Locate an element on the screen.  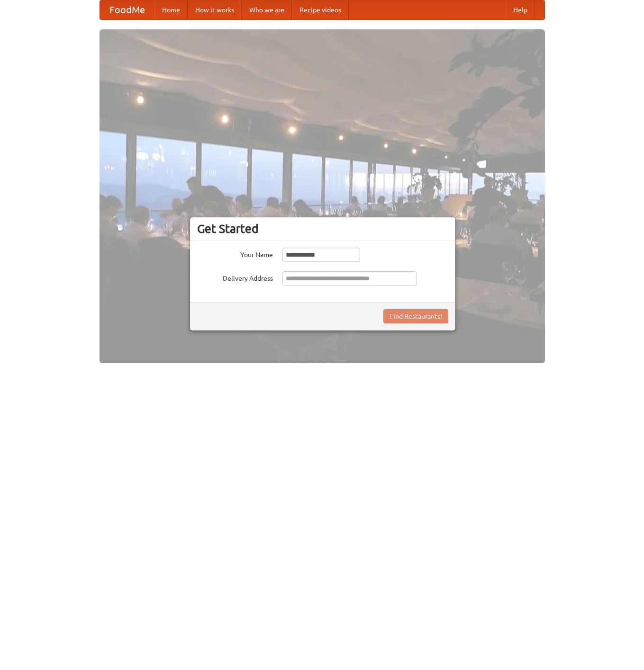
label: Delivery Address is located at coordinates (235, 277).